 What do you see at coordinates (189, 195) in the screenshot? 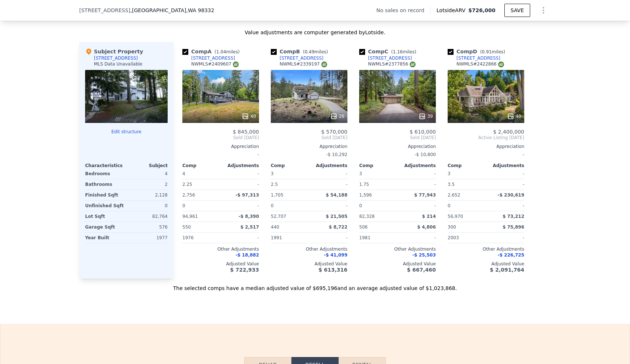
I see `span: 2,756` at bounding box center [189, 195].